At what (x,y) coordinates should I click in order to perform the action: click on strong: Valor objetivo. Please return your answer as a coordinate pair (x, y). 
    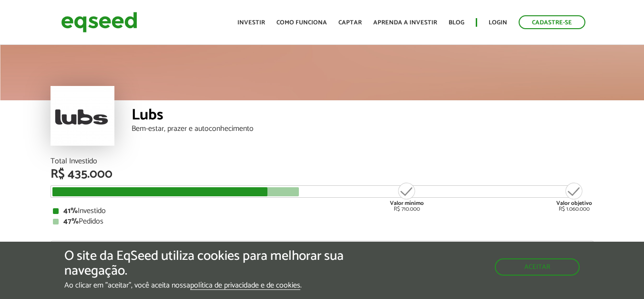
    Looking at the image, I should click on (574, 203).